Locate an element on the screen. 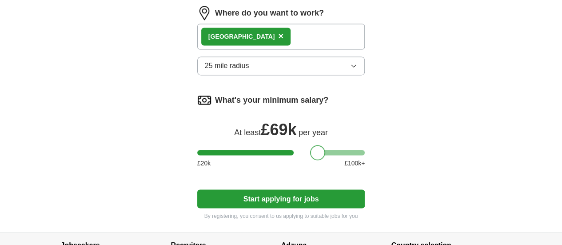 The height and width of the screenshot is (245, 562). span: £ 20 k is located at coordinates (204, 163).